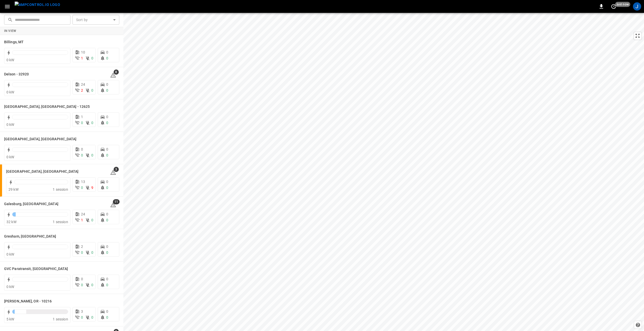 This screenshot has height=331, width=644. What do you see at coordinates (614, 7) in the screenshot?
I see `button: set refresh interval` at bounding box center [614, 7].